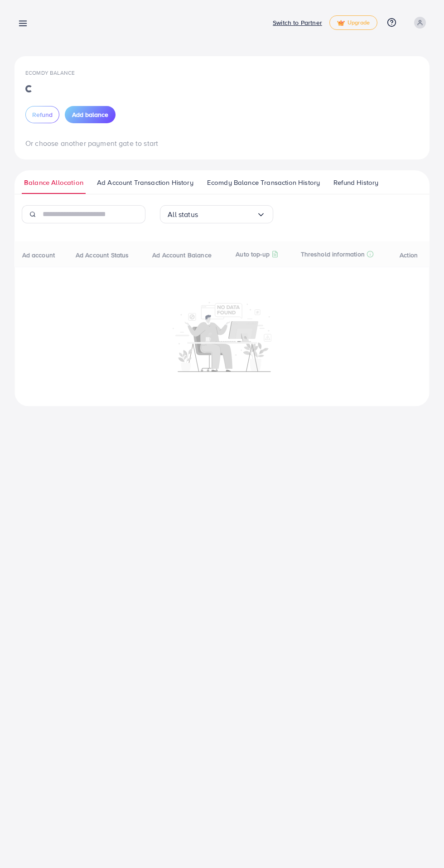 The height and width of the screenshot is (868, 444). What do you see at coordinates (353, 22) in the screenshot?
I see `a: tickUpgrade` at bounding box center [353, 22].